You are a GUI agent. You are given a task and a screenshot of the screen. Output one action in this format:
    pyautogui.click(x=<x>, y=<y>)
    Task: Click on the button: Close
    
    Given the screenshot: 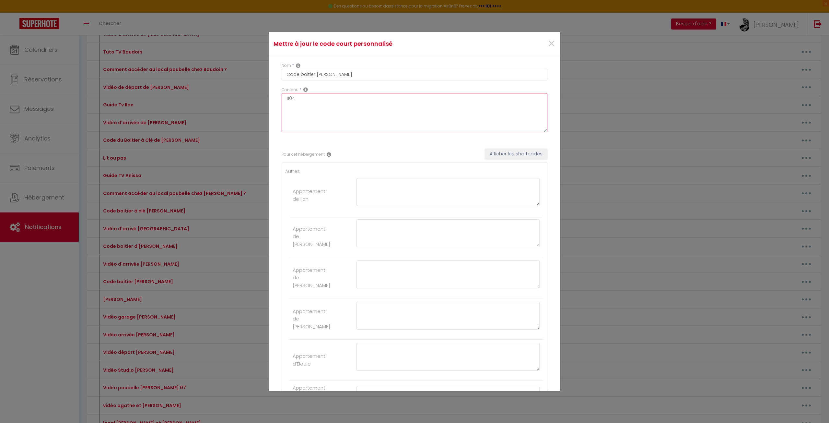 What is the action you would take?
    pyautogui.click(x=551, y=44)
    